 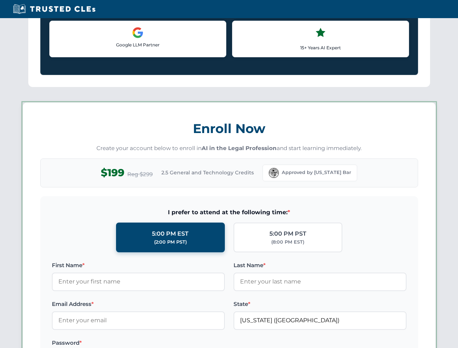 I want to click on img: Florida Bar, so click(x=274, y=173).